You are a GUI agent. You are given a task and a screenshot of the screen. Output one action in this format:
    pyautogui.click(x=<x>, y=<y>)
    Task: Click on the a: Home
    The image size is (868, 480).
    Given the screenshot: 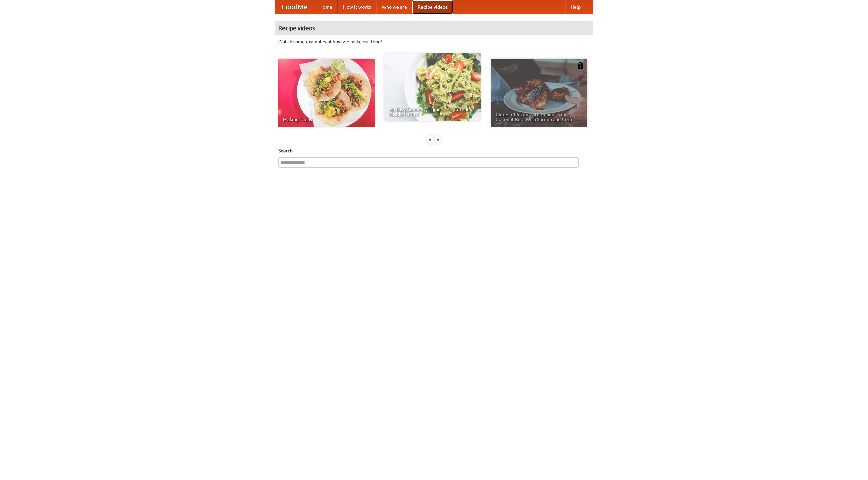 What is the action you would take?
    pyautogui.click(x=326, y=7)
    